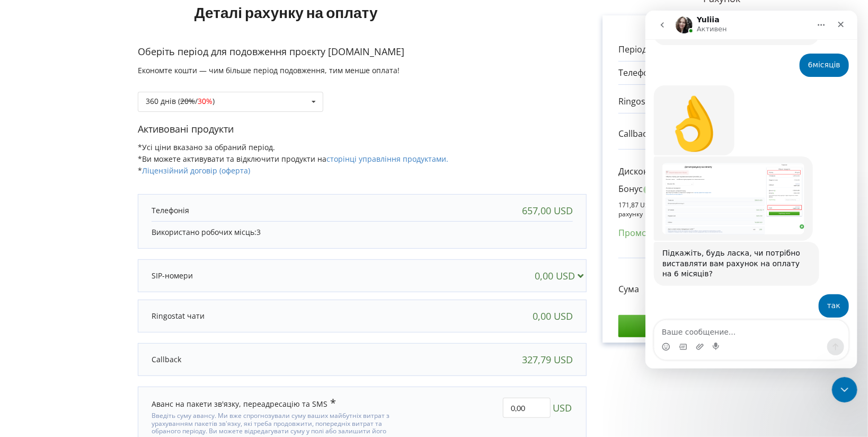 The height and width of the screenshot is (437, 868). Describe the element at coordinates (173, 276) in the screenshot. I see `p: SIP-номери` at that location.